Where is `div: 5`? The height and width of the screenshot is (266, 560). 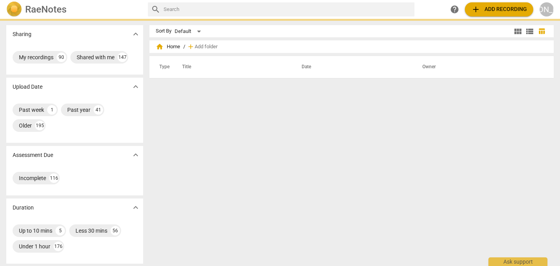 div: 5 is located at coordinates (60, 231).